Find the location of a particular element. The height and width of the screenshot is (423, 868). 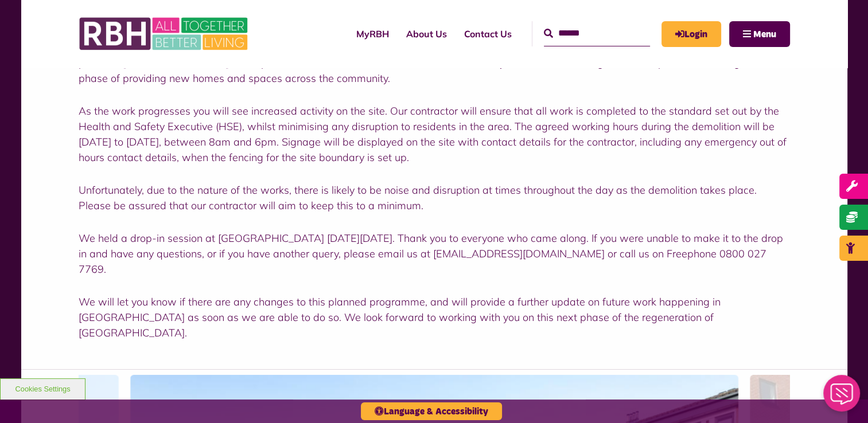

input: Search is located at coordinates (597, 33).